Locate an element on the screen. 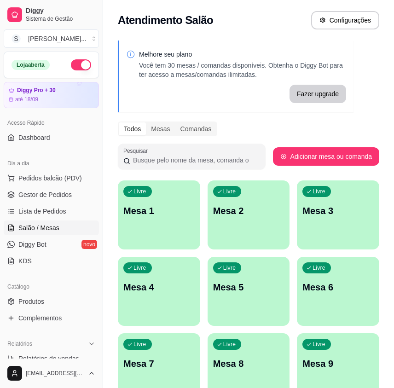 The height and width of the screenshot is (388, 394). span: Gestor de Pedidos is located at coordinates (45, 195).